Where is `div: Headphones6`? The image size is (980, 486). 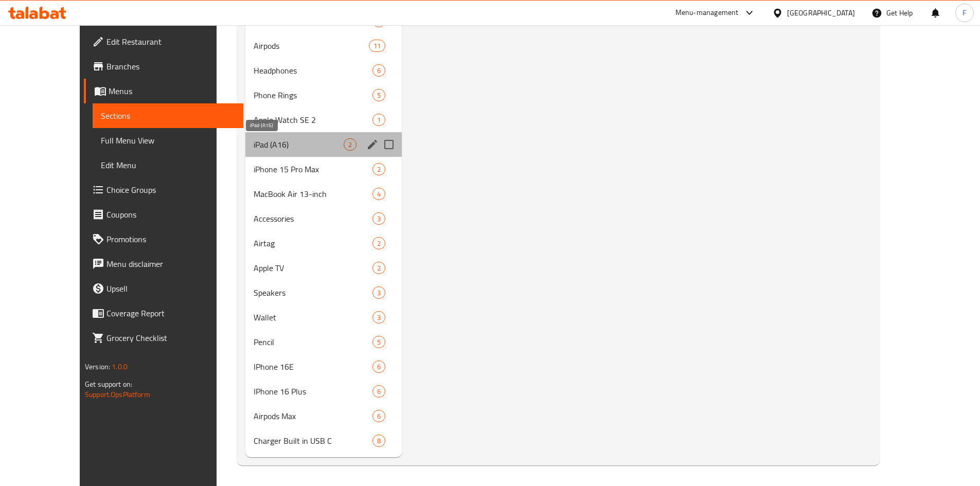
div: Headphones6 is located at coordinates (323, 70).